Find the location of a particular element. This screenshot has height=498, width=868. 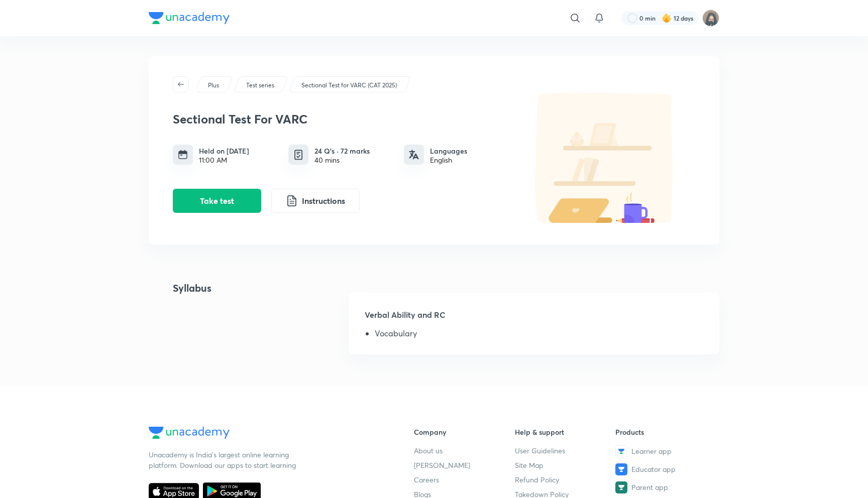

a: Refund Policy is located at coordinates (565, 479).